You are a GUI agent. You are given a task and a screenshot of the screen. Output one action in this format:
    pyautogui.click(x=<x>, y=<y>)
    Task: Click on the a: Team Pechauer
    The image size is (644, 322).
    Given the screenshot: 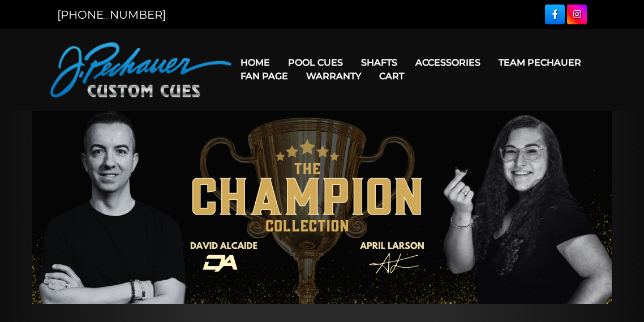 What is the action you would take?
    pyautogui.click(x=541, y=62)
    